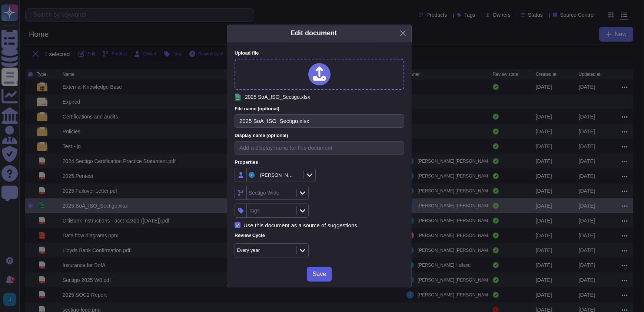  Describe the element at coordinates (248, 250) in the screenshot. I see `div: Every year` at that location.